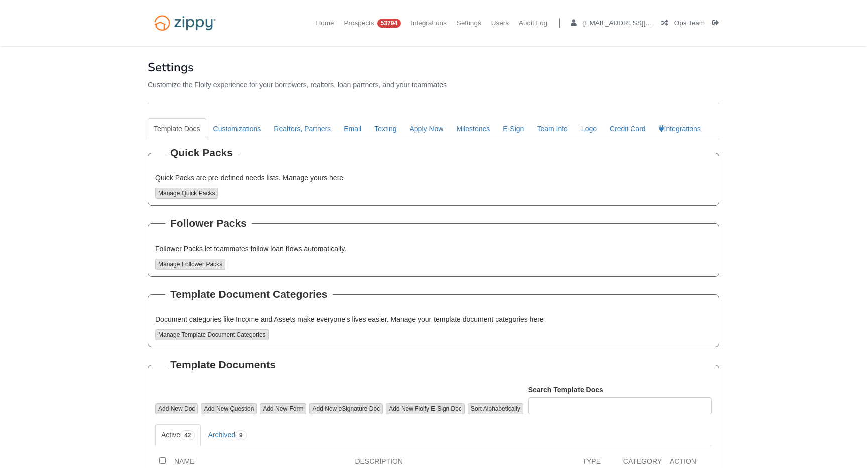 Image resolution: width=867 pixels, height=468 pixels. What do you see at coordinates (689, 23) in the screenshot?
I see `span: Ops Team` at bounding box center [689, 23].